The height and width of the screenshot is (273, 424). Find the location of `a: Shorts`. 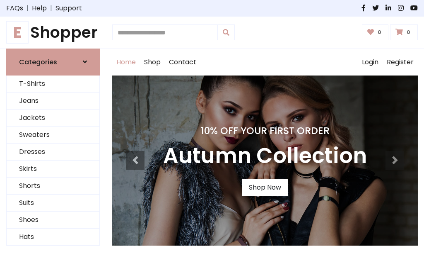

a: Shorts is located at coordinates (53, 186).